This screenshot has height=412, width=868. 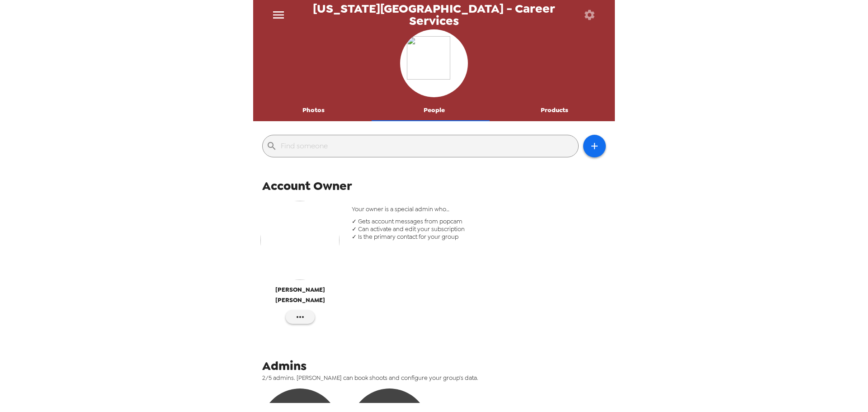 I want to click on input: Find someone, so click(x=427, y=146).